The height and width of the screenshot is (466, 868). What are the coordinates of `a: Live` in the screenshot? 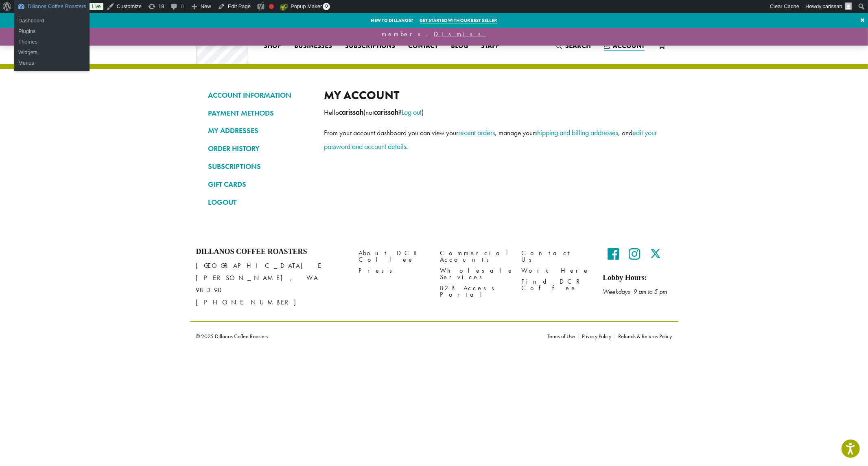 It's located at (97, 6).